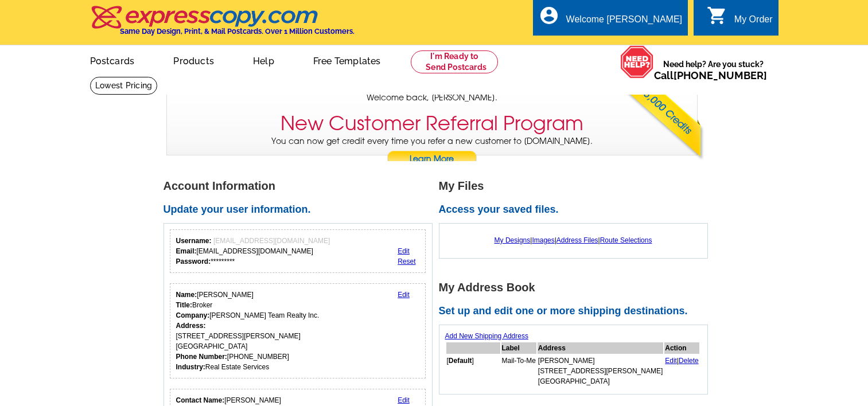 This screenshot has height=406, width=868. What do you see at coordinates (264, 59) in the screenshot?
I see `a: Help` at bounding box center [264, 59].